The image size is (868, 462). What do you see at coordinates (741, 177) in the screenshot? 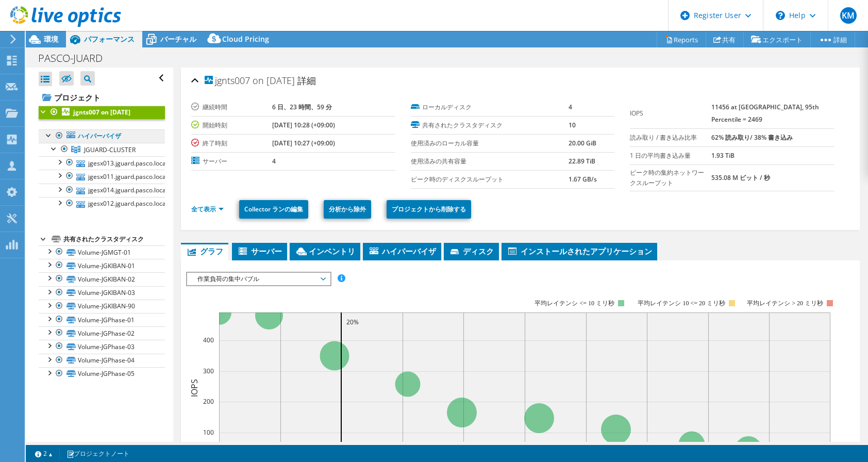
I see `b: 535.08 M ビット / 秒` at bounding box center [741, 177].